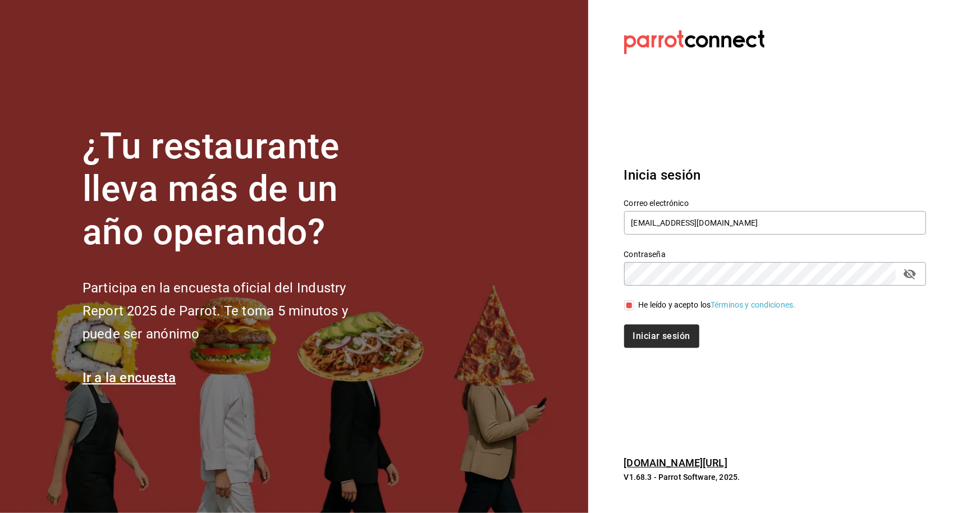 The height and width of the screenshot is (513, 980). What do you see at coordinates (775, 223) in the screenshot?
I see `input: Ingresa tu correo electrónico` at bounding box center [775, 223].